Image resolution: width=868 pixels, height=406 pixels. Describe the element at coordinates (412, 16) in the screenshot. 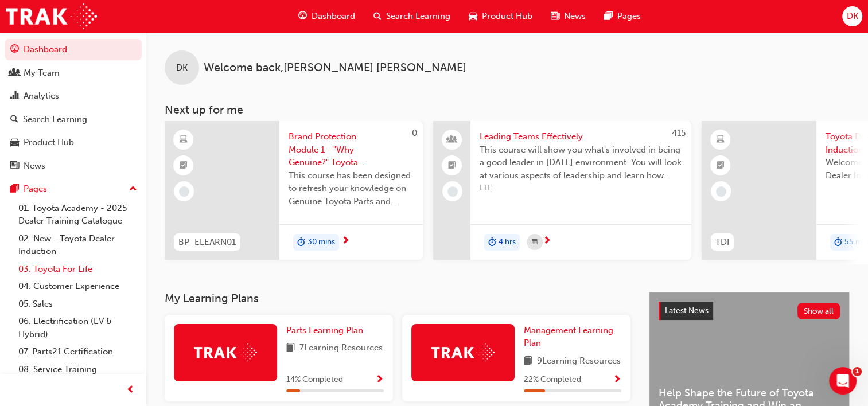

I see `a: search-iconSearch Learning` at that location.